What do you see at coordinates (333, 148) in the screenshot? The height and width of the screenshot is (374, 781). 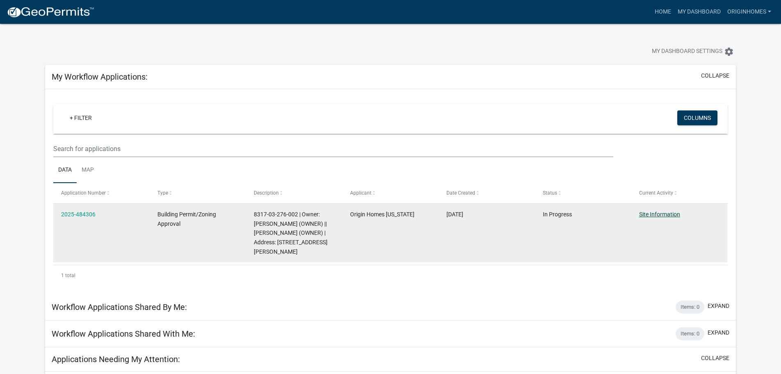 I see `input: Search for applications` at bounding box center [333, 148].